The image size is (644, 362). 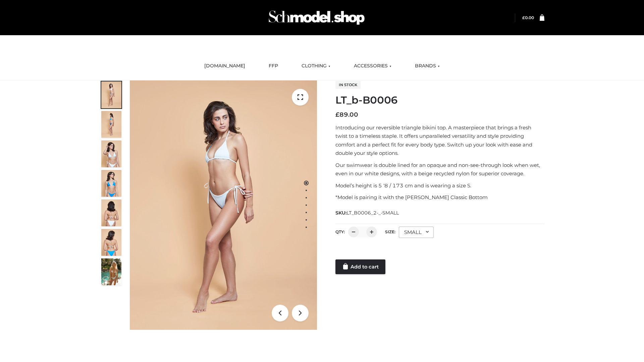 I want to click on div: SMALL, so click(x=416, y=232).